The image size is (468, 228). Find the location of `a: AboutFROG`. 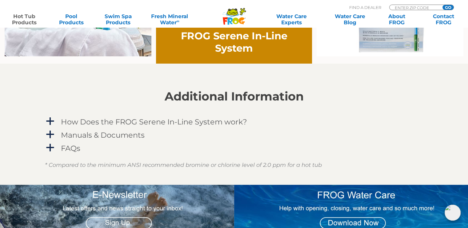

a: AboutFROG is located at coordinates (397, 19).